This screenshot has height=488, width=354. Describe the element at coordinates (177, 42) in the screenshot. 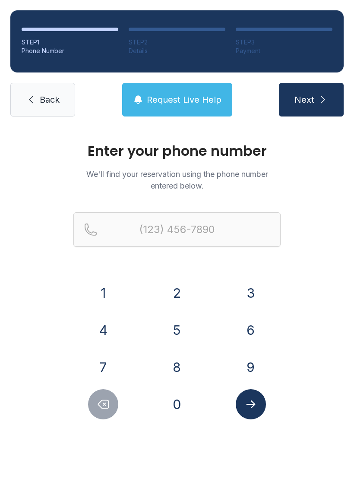

I see `div: STEP 2` at that location.